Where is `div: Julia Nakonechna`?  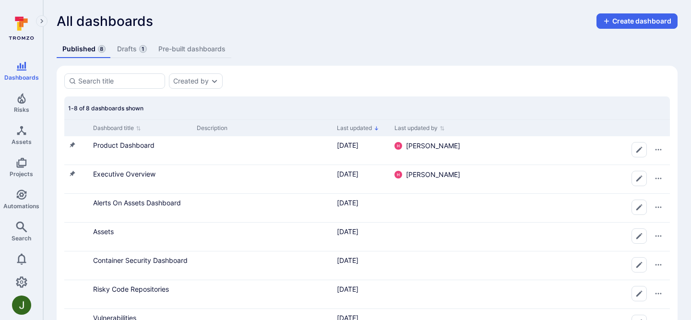 div: Julia Nakonechna is located at coordinates (22, 305).